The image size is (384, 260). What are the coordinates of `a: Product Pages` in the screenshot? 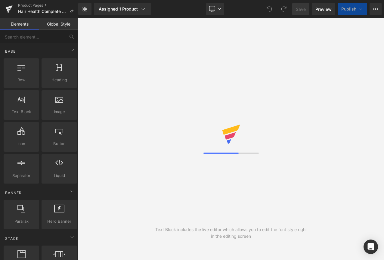 It's located at (48, 5).